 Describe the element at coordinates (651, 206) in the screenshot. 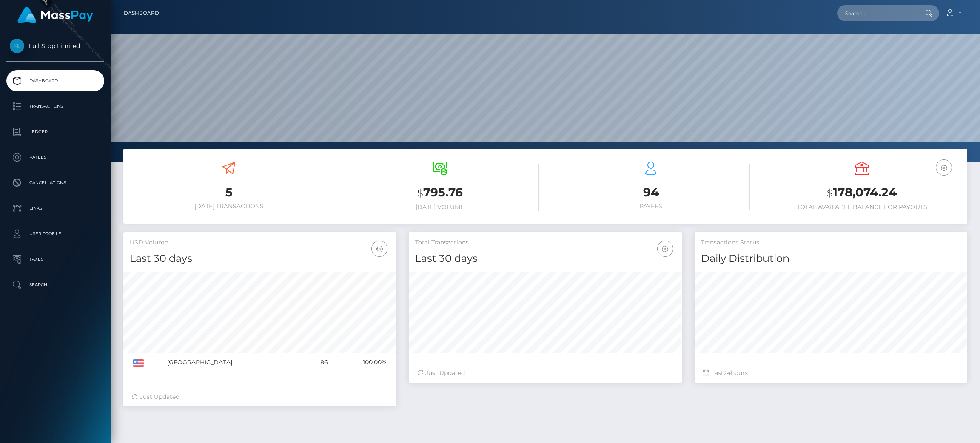

I see `h6: Payees` at that location.